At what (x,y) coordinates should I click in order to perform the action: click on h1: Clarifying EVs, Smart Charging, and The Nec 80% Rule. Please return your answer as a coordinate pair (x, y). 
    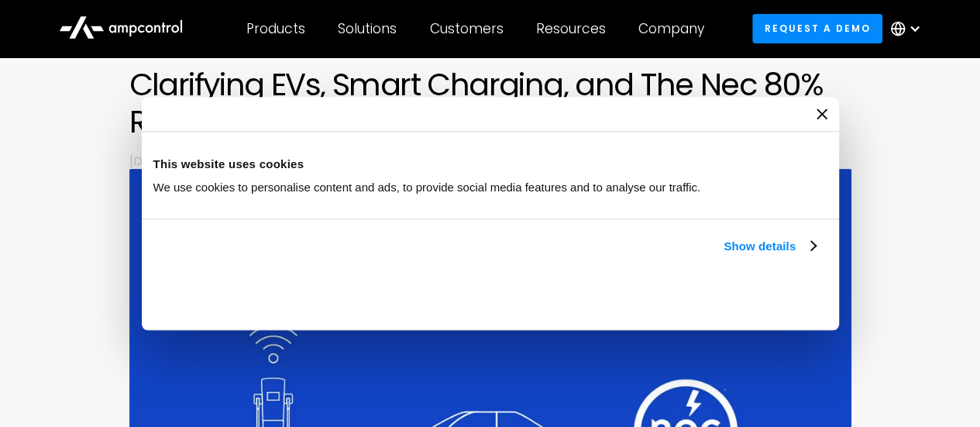
    Looking at the image, I should click on (490, 103).